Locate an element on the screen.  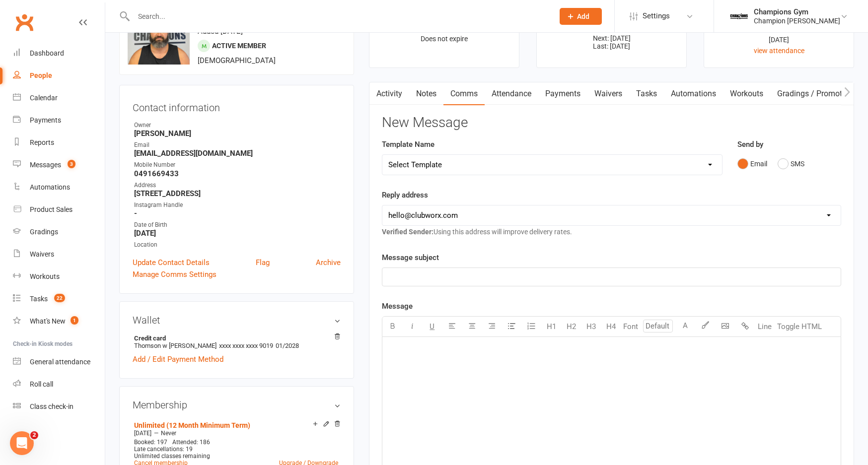
a: What's New1 is located at coordinates (59, 321).